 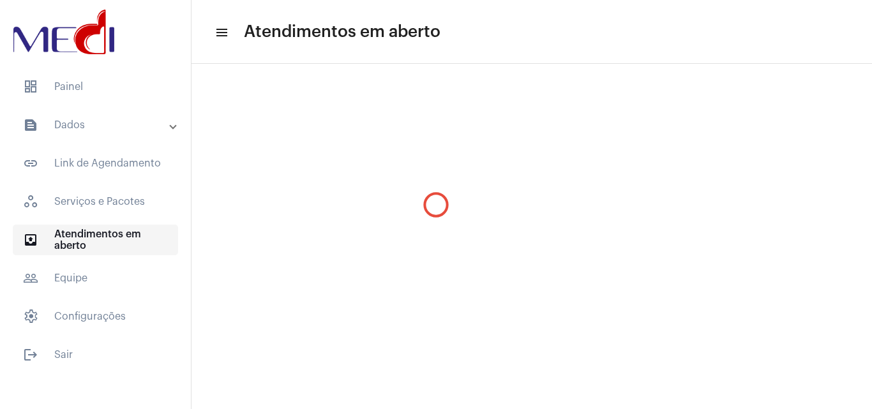 What do you see at coordinates (64, 32) in the screenshot?
I see `img: d3a1b5fa-500b-b90f-5a1c-719c20e9830b.png` at bounding box center [64, 32].